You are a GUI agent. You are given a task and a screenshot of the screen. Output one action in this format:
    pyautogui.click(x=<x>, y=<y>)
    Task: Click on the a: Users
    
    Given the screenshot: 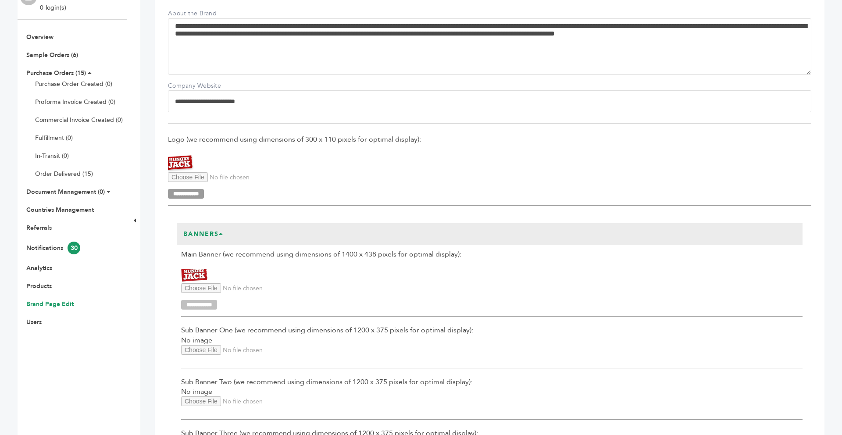 What is the action you would take?
    pyautogui.click(x=34, y=322)
    